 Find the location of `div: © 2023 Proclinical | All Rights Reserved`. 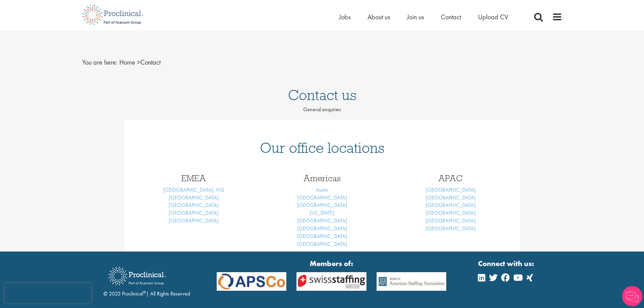

div: © 2023 Proclinical | All Rights Reserved is located at coordinates (147, 279).